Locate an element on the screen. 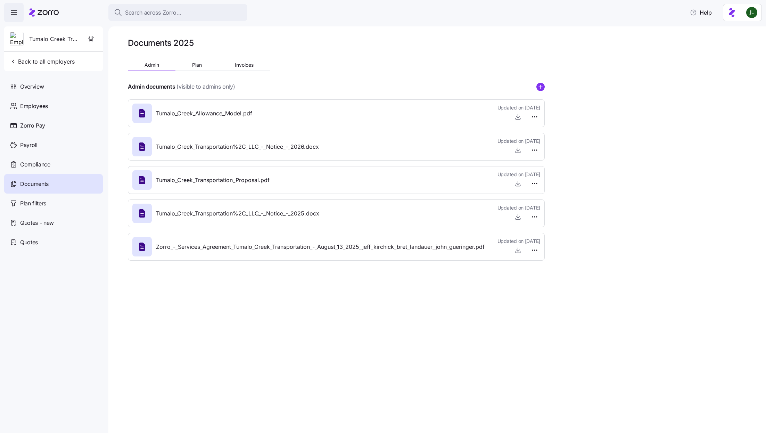 The height and width of the screenshot is (433, 766). span: Plan filters is located at coordinates (33, 203).